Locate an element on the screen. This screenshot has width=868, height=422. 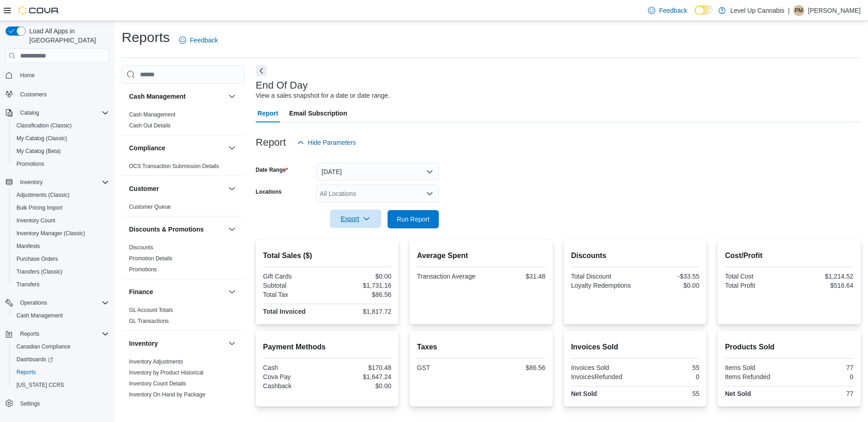
span: Catalog is located at coordinates (63, 113).